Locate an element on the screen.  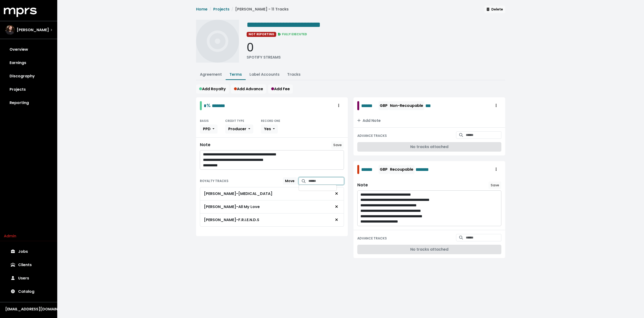
small: CREDIT TYPE is located at coordinates (235, 121).